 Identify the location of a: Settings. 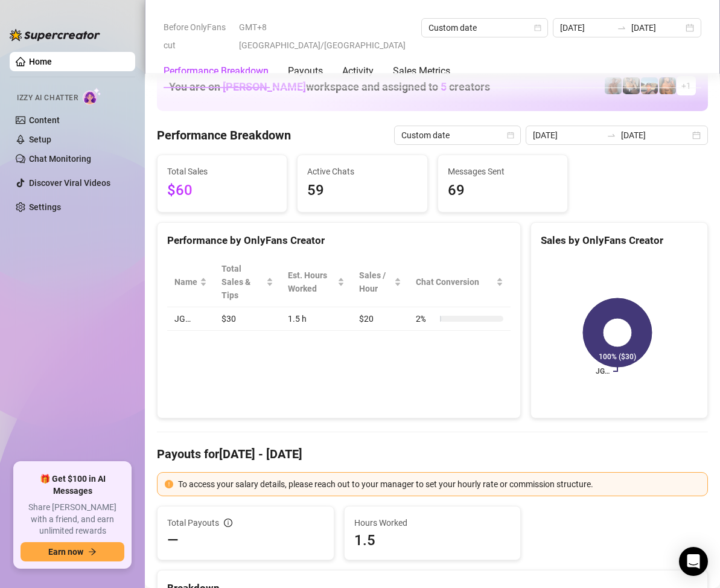
(44, 207).